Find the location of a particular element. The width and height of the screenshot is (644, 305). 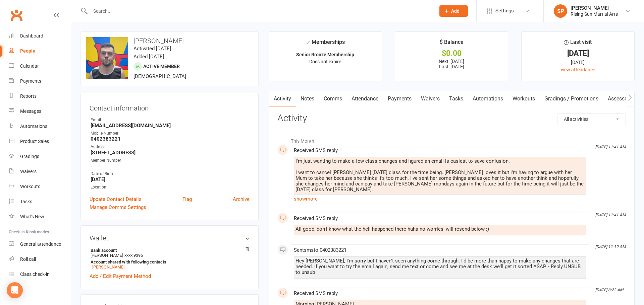

div: What's New is located at coordinates (32, 217).